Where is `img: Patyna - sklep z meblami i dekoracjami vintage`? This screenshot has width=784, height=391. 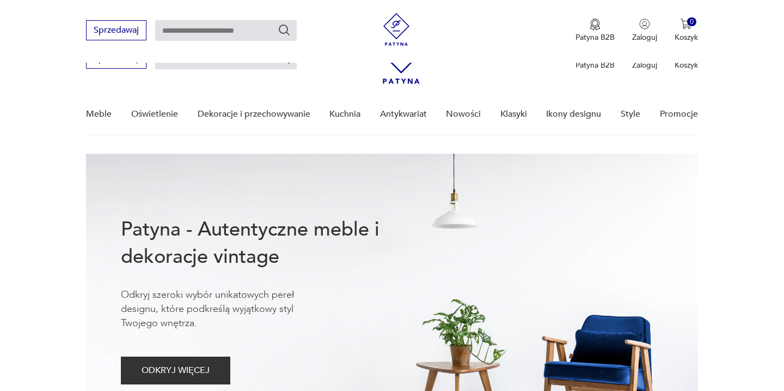
img: Patyna - sklep z meblami i dekoracjami vintage is located at coordinates (397, 29).